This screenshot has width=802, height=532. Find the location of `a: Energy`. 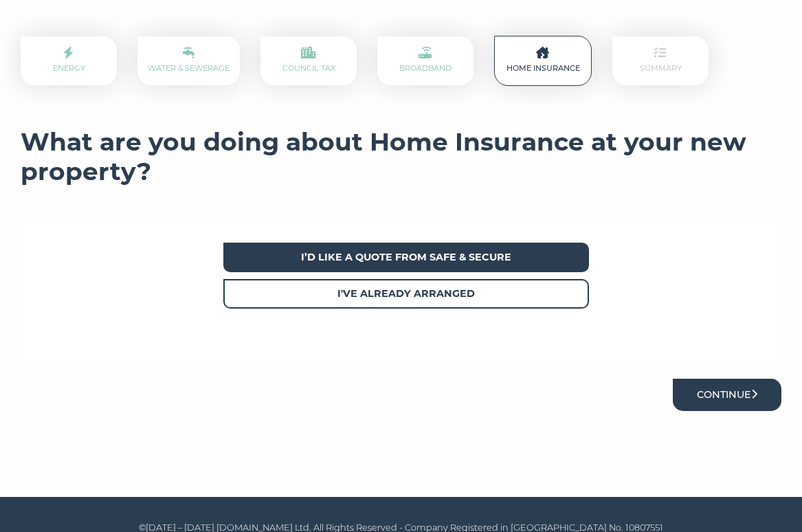

a: Energy is located at coordinates (69, 61).